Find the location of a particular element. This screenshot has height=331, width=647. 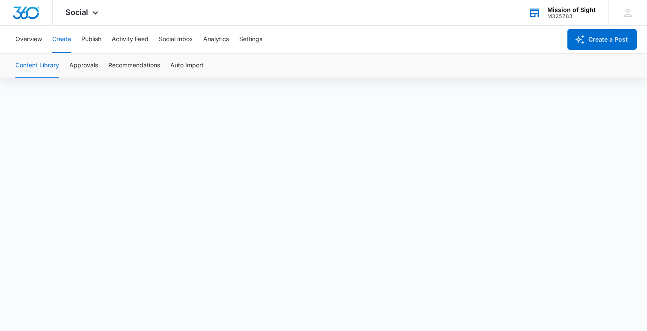

button: Settings is located at coordinates (251, 39).